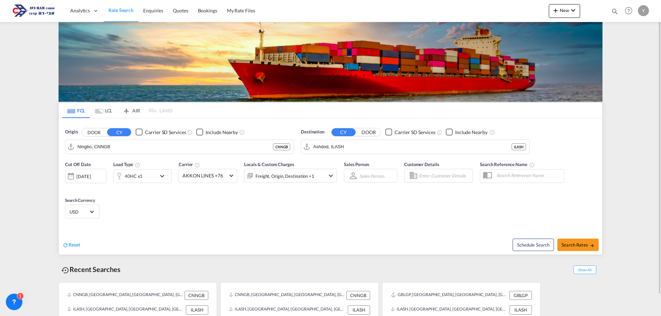 This screenshot has height=316, width=661. Describe the element at coordinates (643, 11) in the screenshot. I see `div: Y` at that location.